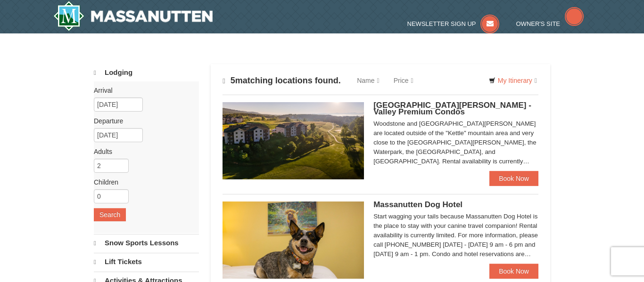  Describe the element at coordinates (512, 80) in the screenshot. I see `a: My Itinerary` at that location.